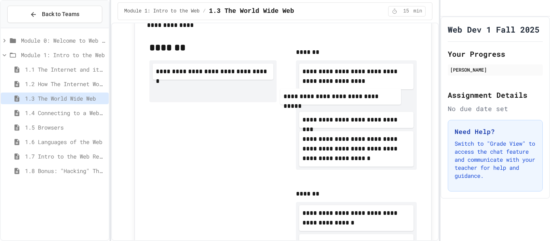  Describe the element at coordinates (495, 109) in the screenshot. I see `div: No due date set` at that location.